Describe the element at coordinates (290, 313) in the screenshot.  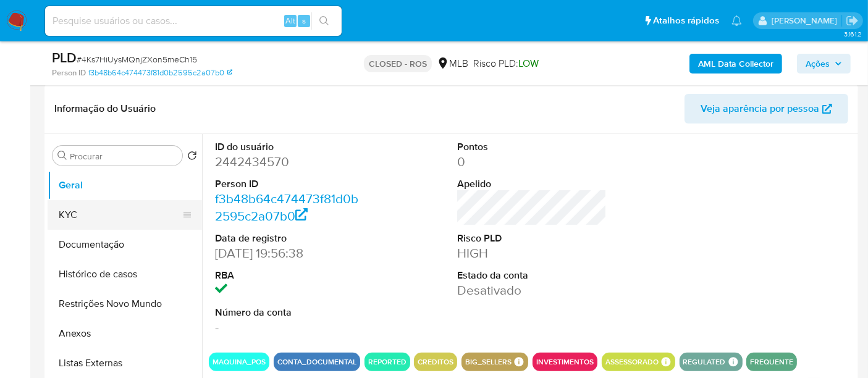
I see `dt: Número da conta` at that location.